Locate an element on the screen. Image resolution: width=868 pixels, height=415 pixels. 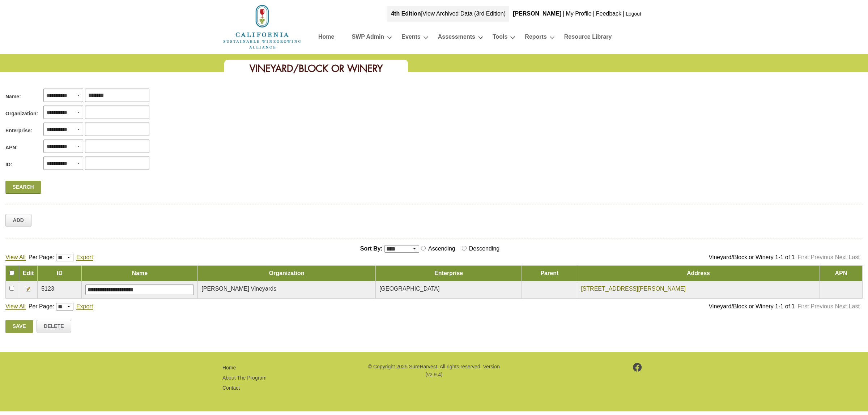
a: SWP Admin is located at coordinates (368, 38).